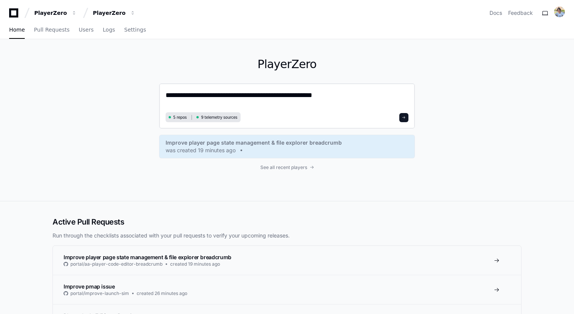 The width and height of the screenshot is (574, 314). I want to click on span: Logs, so click(109, 30).